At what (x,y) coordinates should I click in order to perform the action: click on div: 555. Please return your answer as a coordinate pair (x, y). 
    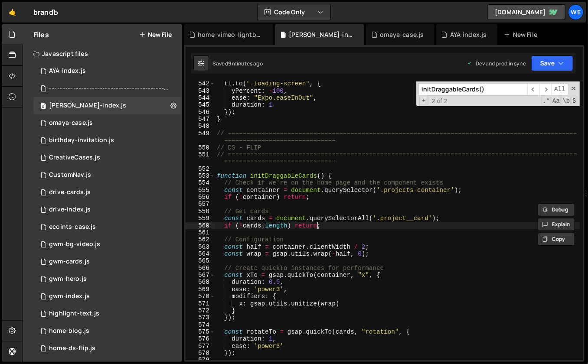
    Looking at the image, I should click on (200, 190).